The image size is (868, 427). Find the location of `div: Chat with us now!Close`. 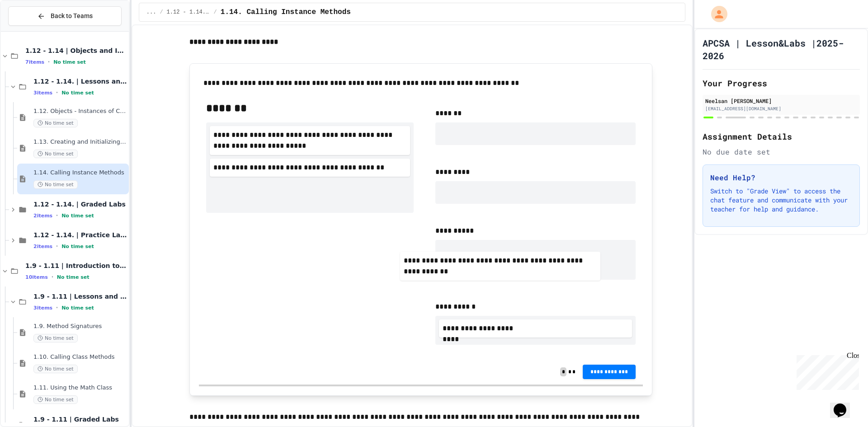

div: Chat with us now!Close is located at coordinates (33, 31).